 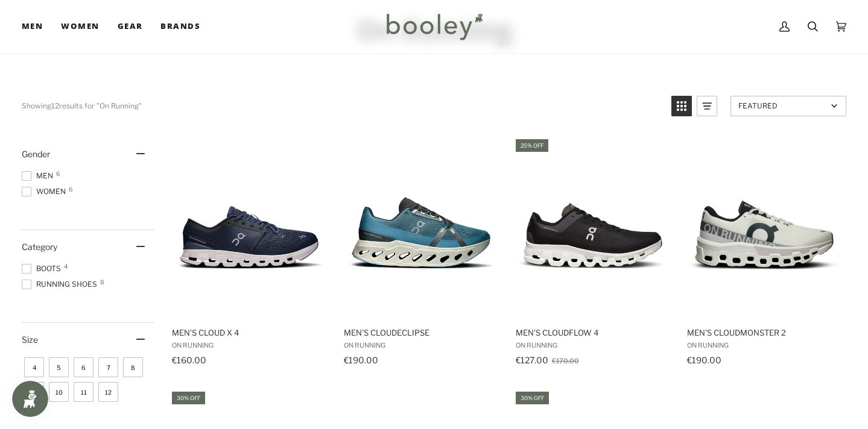 What do you see at coordinates (532, 145) in the screenshot?
I see `div: 25% off` at bounding box center [532, 145].